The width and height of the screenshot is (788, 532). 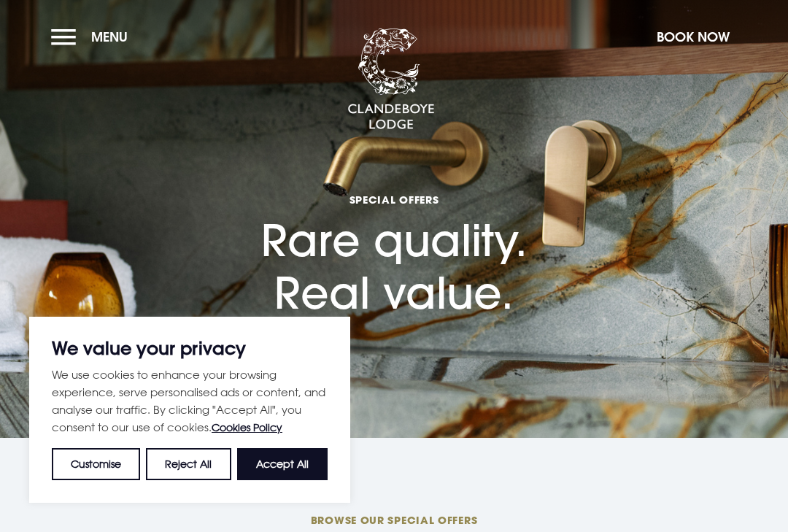 I want to click on button: Menu, so click(x=93, y=36).